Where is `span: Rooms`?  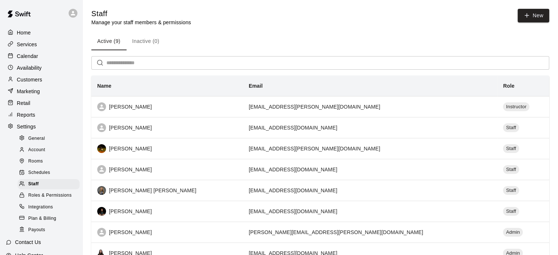 span: Rooms is located at coordinates (36, 161).